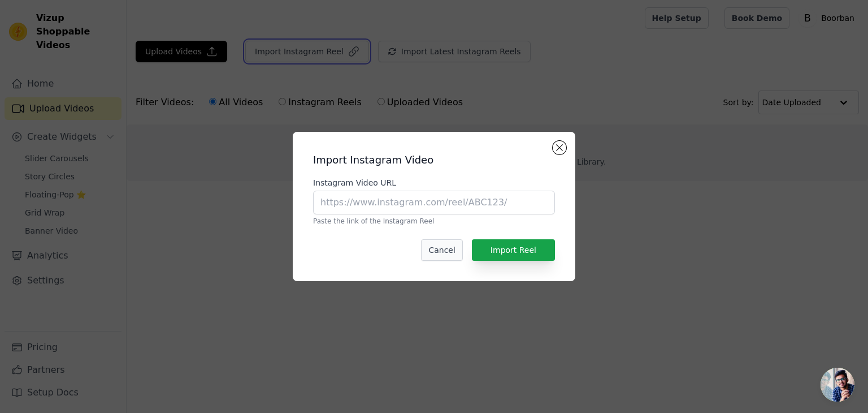  I want to click on p: Paste the link of the Instagram Reel, so click(434, 221).